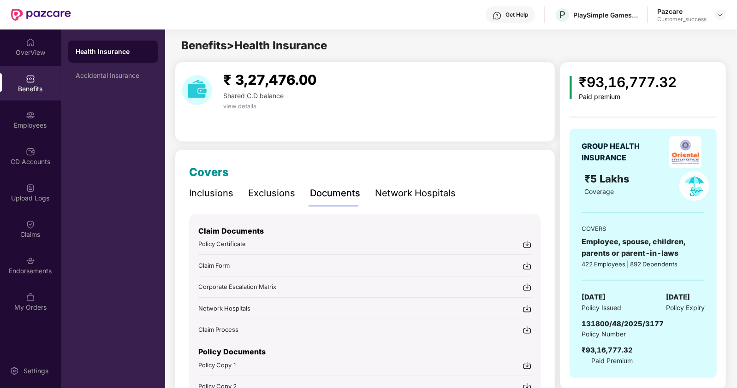  I want to click on span: Covers, so click(209, 172).